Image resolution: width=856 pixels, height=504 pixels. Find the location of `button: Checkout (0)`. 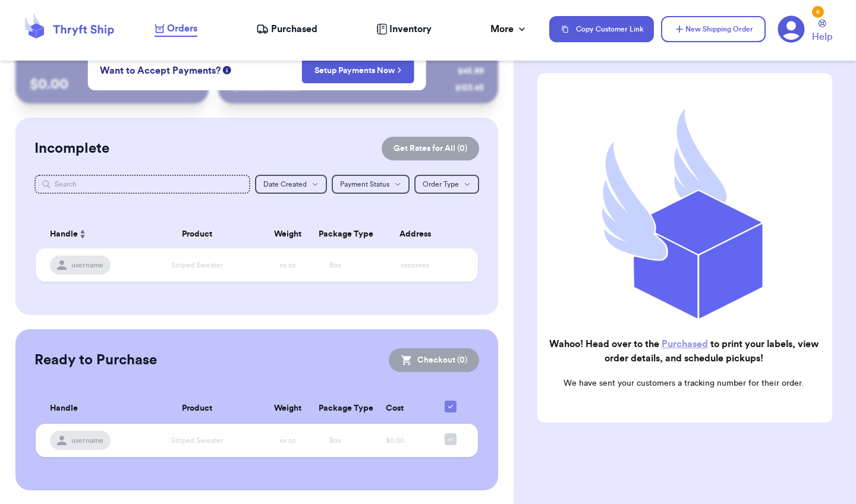

button: Checkout (0) is located at coordinates (434, 360).